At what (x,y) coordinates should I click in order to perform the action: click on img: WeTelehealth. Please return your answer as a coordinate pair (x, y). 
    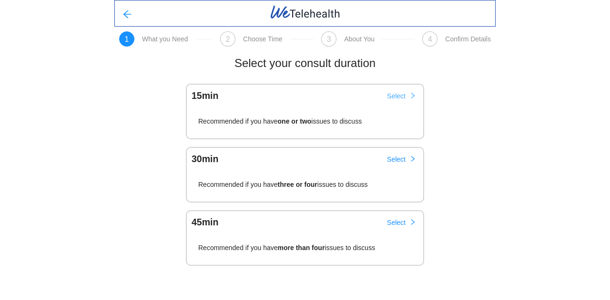
    Looking at the image, I should click on (305, 12).